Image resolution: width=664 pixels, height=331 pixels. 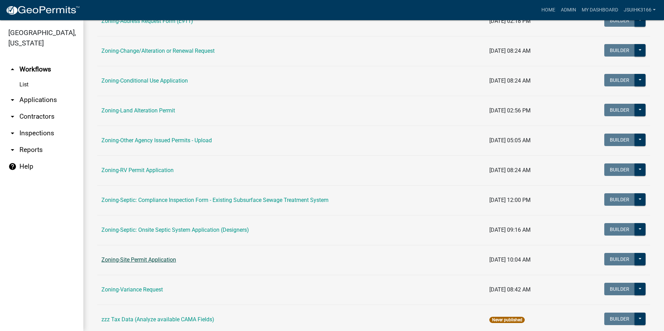 I want to click on a: Zoning-Variance Request, so click(x=132, y=289).